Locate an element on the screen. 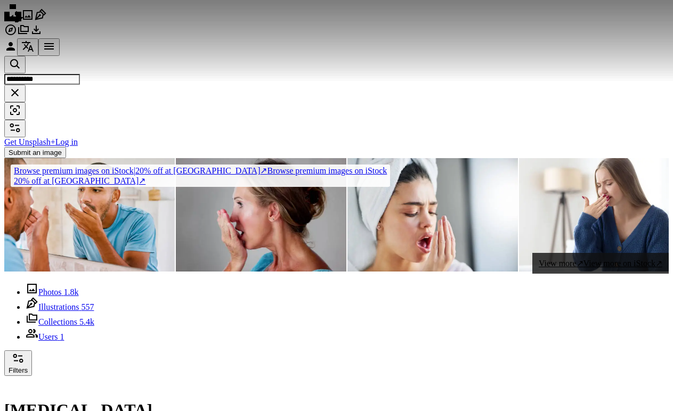 The width and height of the screenshot is (673, 411). a: Illustrations is located at coordinates (40, 18).